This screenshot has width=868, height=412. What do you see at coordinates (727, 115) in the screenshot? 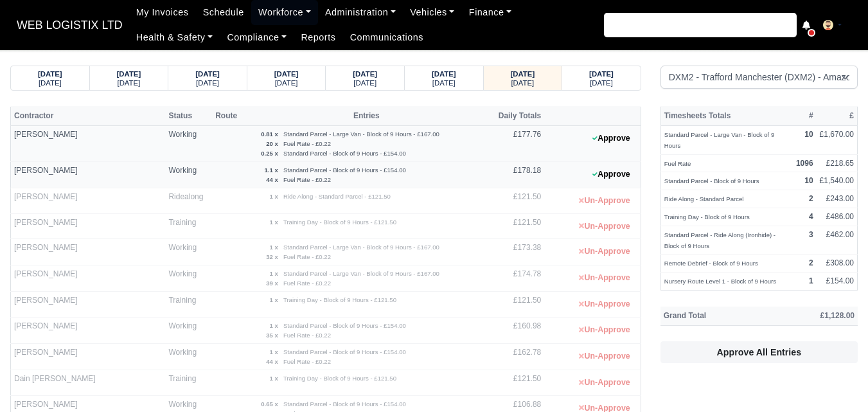
I see `th: Timesheets Totals` at bounding box center [727, 115].